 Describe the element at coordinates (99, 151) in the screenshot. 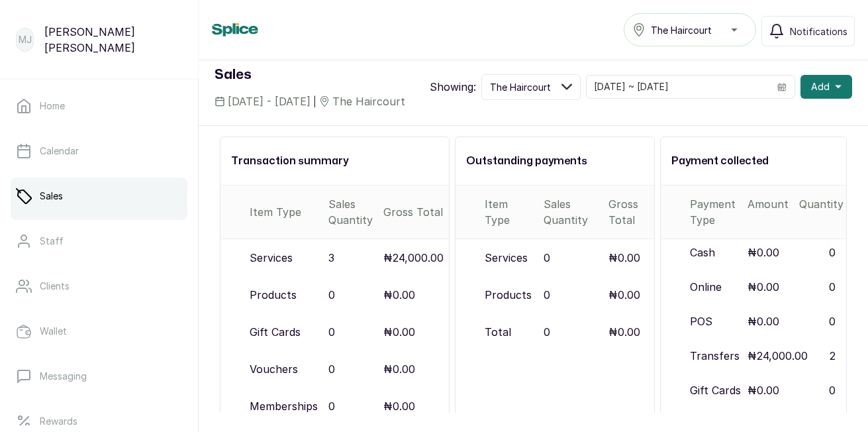

I see `a: Calendar` at that location.